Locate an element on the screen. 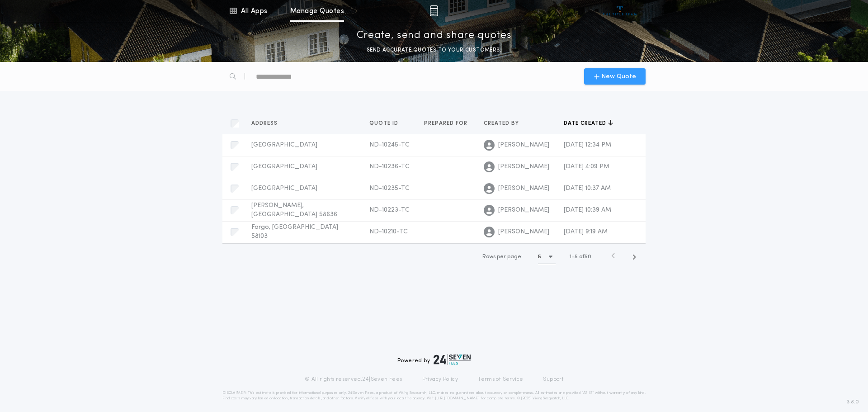 This screenshot has width=868, height=412. span: ND-10245-TC is located at coordinates (389, 145).